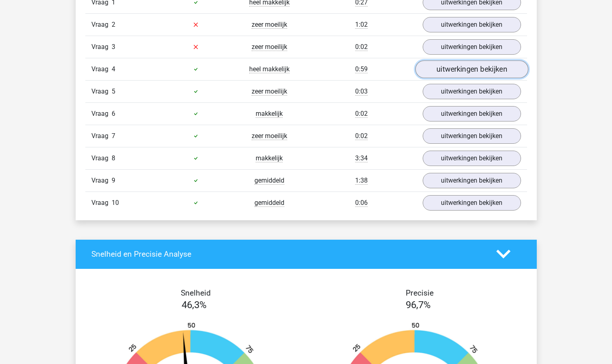  What do you see at coordinates (361, 180) in the screenshot?
I see `span: 1:38` at bounding box center [361, 180].